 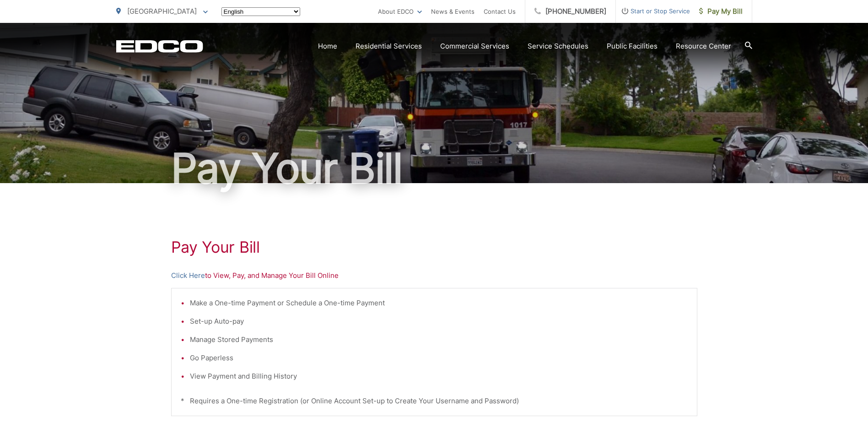 What do you see at coordinates (400, 12) in the screenshot?
I see `a: About EDCO` at bounding box center [400, 12].